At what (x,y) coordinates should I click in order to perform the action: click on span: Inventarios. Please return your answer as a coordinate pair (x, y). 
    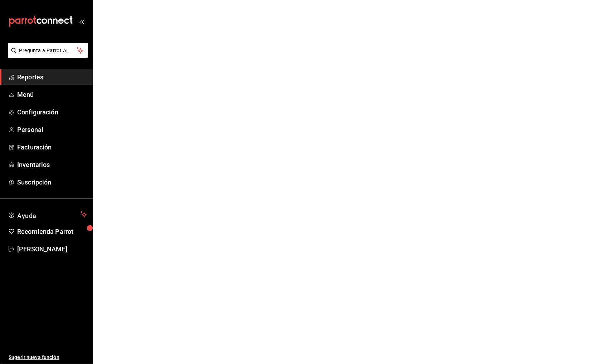
    Looking at the image, I should click on (52, 164).